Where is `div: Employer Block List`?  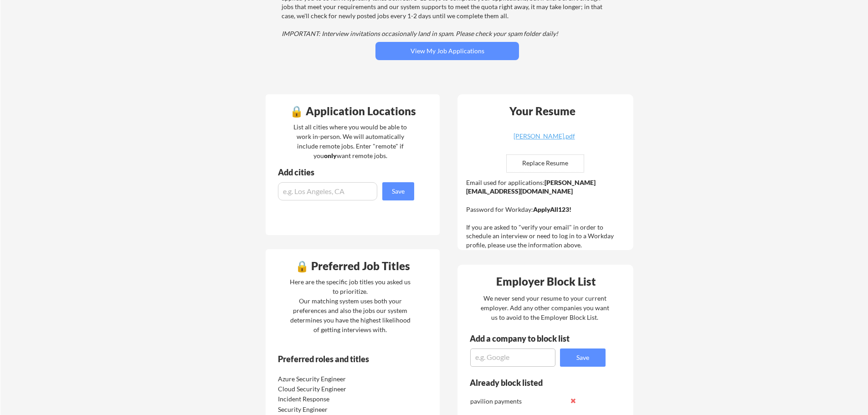 div: Employer Block List is located at coordinates (546, 281).